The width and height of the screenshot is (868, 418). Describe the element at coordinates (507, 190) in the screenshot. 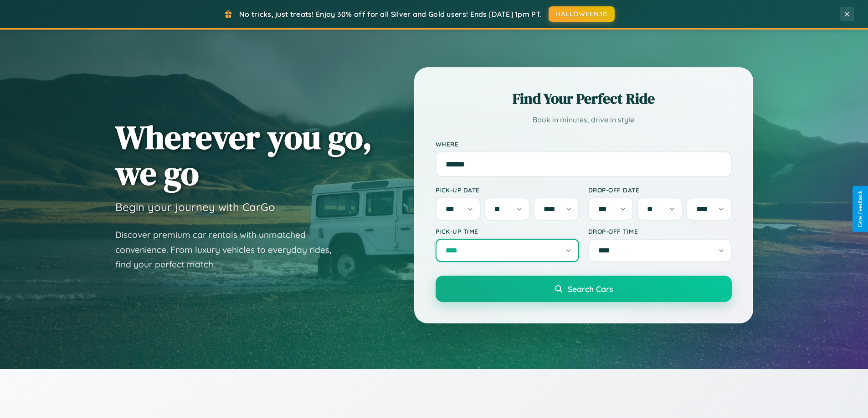

I see `label: Pick-up Date` at that location.